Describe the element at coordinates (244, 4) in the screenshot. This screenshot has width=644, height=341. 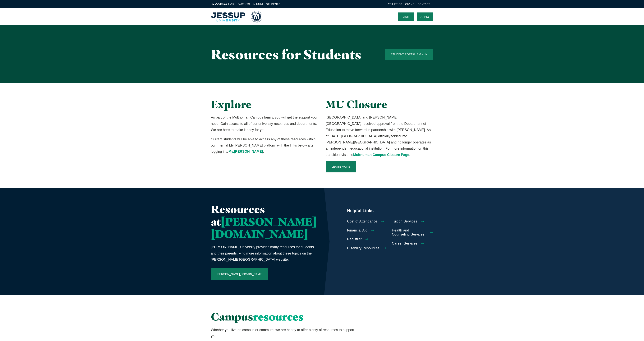
I see `a: Parents` at that location.